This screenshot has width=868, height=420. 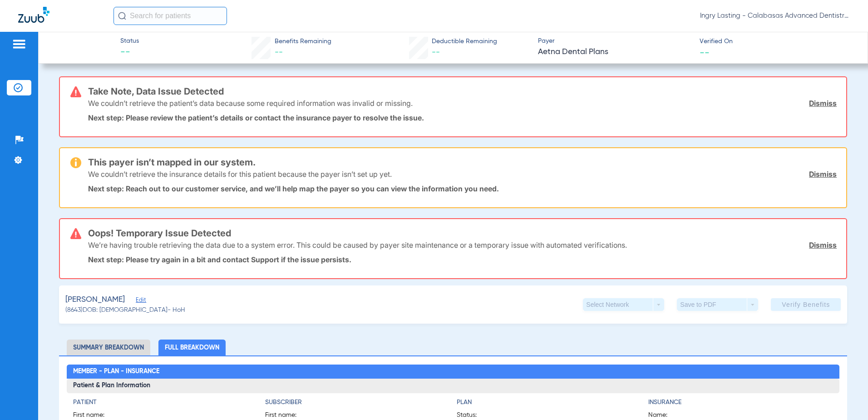 What do you see at coordinates (357, 402) in the screenshot?
I see `app-breakdown-title: Subscriber` at bounding box center [357, 402].